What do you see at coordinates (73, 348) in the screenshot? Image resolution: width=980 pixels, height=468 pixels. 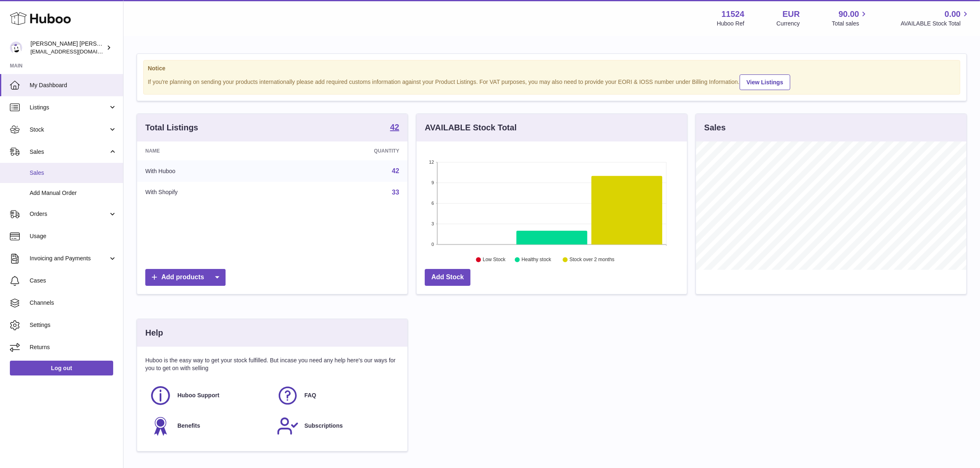 I see `span: Returns` at bounding box center [73, 348].